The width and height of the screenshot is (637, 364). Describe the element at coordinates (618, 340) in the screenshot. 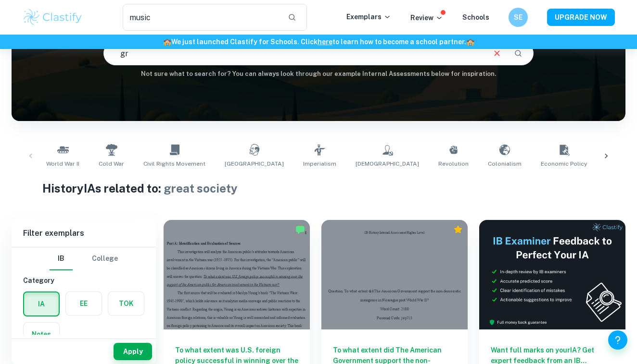

I see `button: Help and Feedback` at that location.